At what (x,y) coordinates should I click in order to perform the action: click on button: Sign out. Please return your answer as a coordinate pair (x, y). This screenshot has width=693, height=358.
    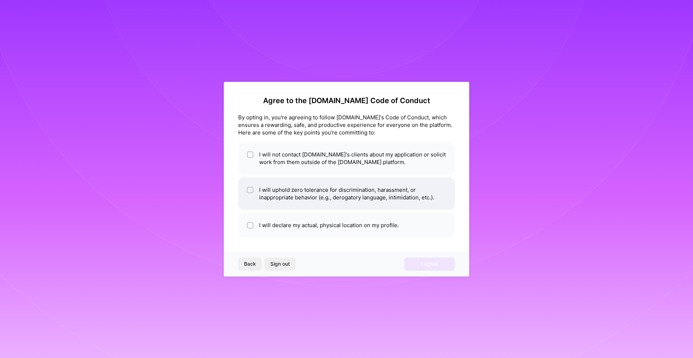
    Looking at the image, I should click on (280, 264).